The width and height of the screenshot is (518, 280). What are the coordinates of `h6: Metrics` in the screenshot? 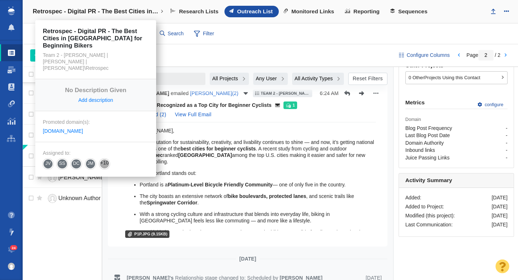 It's located at (457, 103).